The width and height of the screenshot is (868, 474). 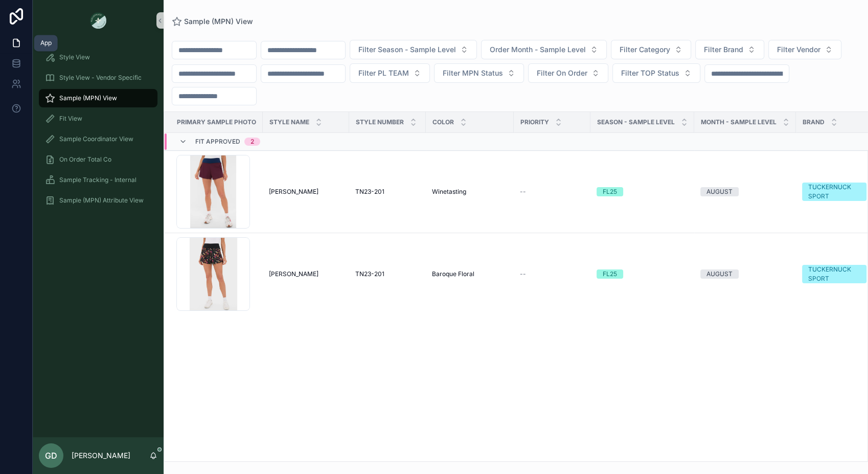 I want to click on img: App logo, so click(x=98, y=21).